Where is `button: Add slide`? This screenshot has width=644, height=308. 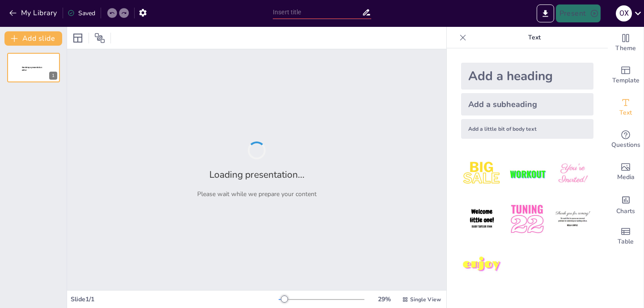 button: Add slide is located at coordinates (33, 38).